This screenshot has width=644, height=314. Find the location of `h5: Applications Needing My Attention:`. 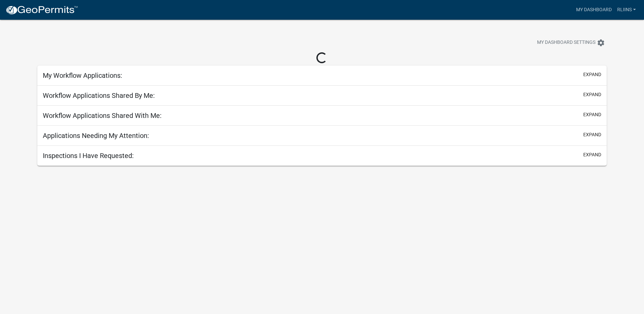

h5: Applications Needing My Attention: is located at coordinates (96, 136).